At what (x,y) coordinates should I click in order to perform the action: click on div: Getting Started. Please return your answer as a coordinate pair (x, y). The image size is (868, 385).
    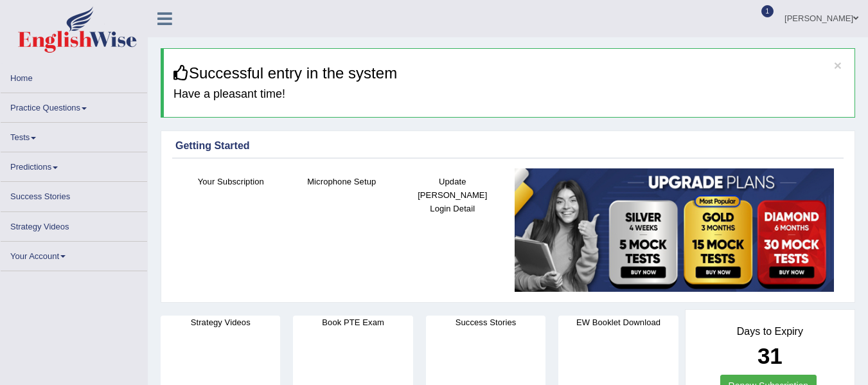
    Looking at the image, I should click on (507, 146).